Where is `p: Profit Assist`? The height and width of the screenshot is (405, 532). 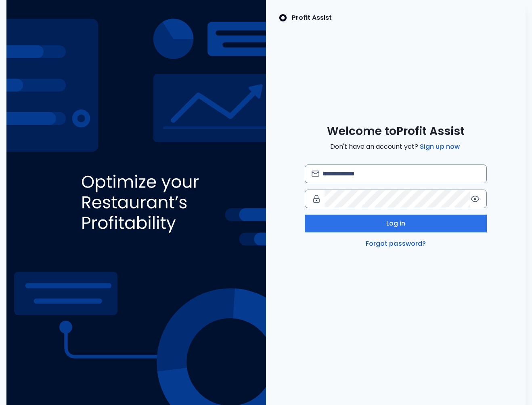
p: Profit Assist is located at coordinates (312, 18).